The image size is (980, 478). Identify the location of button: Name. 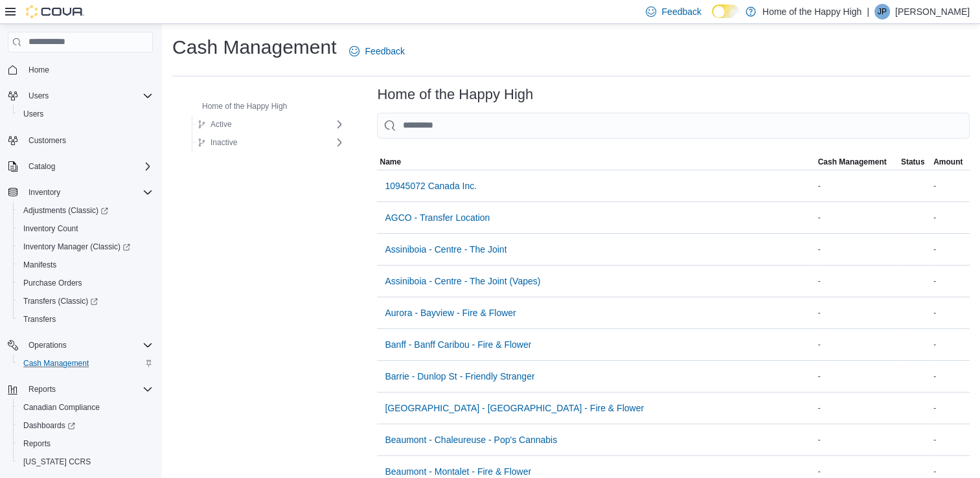
(596, 162).